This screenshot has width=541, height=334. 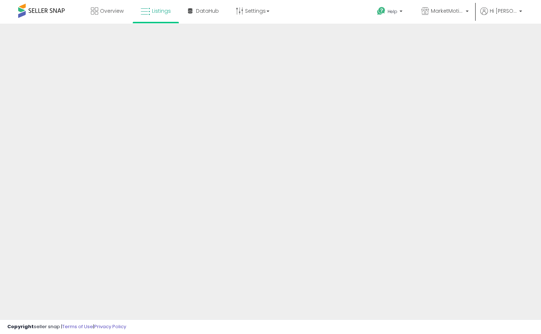 I want to click on span: Listings, so click(x=162, y=11).